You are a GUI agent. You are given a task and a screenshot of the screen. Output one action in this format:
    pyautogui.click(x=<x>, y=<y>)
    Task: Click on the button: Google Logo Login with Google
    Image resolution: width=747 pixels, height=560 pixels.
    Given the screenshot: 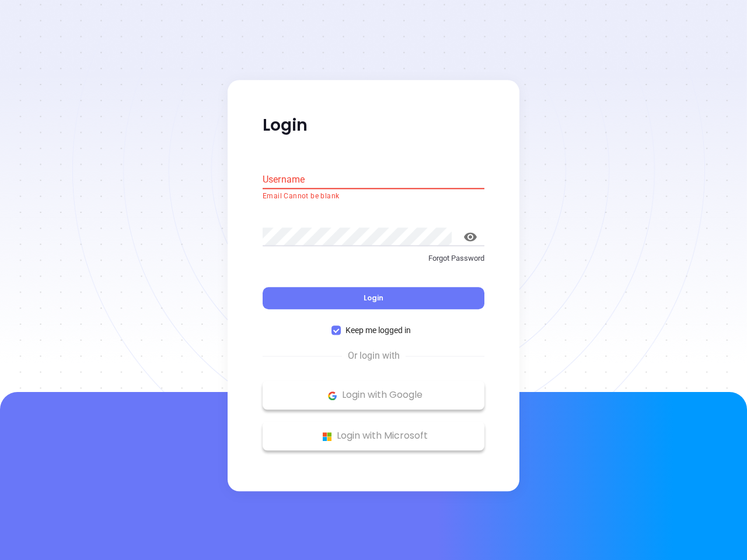 What is the action you would take?
    pyautogui.click(x=374, y=395)
    